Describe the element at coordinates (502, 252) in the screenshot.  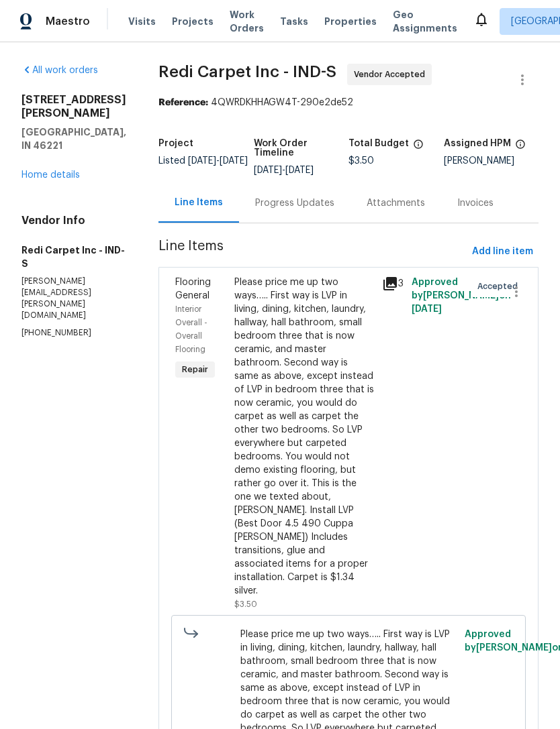
I see `span: Add line item` at that location.